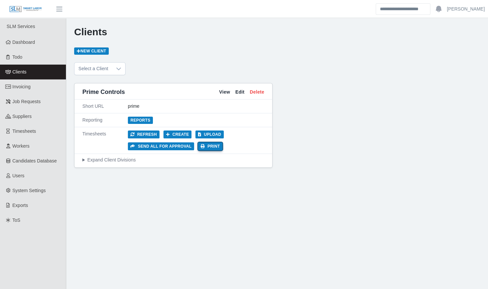  Describe the element at coordinates (173, 160) in the screenshot. I see `summary: Expand Client Divisions` at that location.